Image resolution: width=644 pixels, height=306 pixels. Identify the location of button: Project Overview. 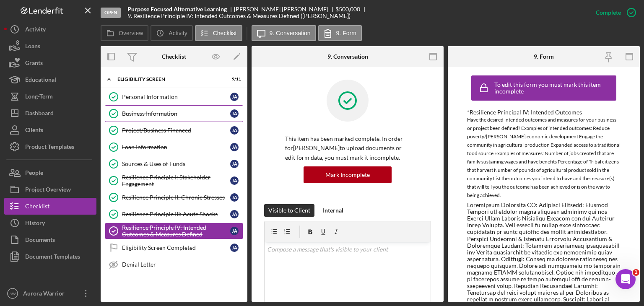
(50, 189).